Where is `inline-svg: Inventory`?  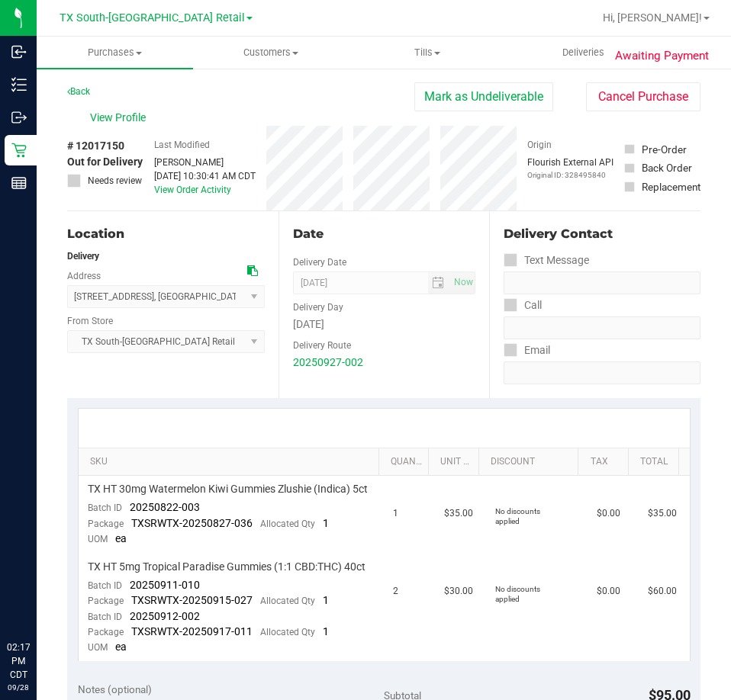
inline-svg: Inventory is located at coordinates (19, 85).